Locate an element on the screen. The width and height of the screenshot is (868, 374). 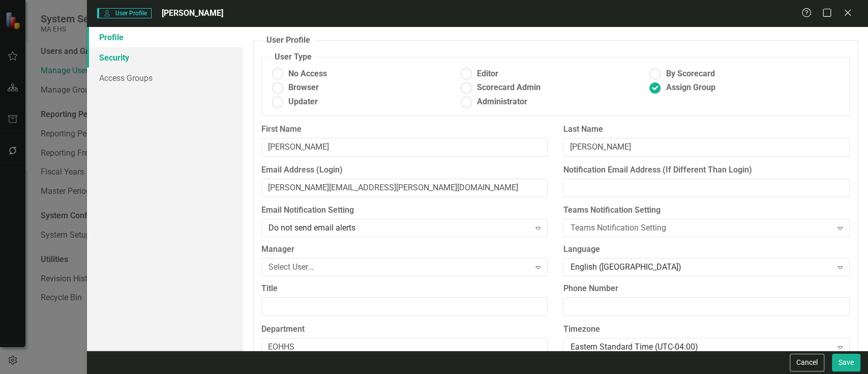
span: Browser is located at coordinates (304, 87).